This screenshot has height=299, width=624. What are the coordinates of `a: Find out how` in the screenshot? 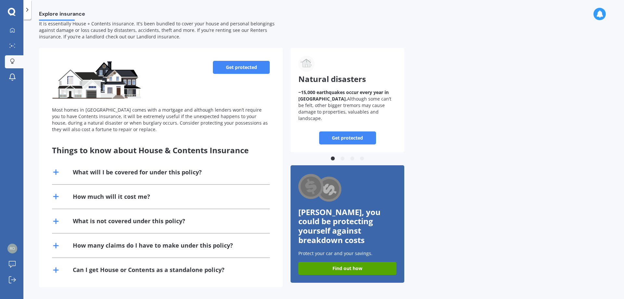 It's located at (347, 268).